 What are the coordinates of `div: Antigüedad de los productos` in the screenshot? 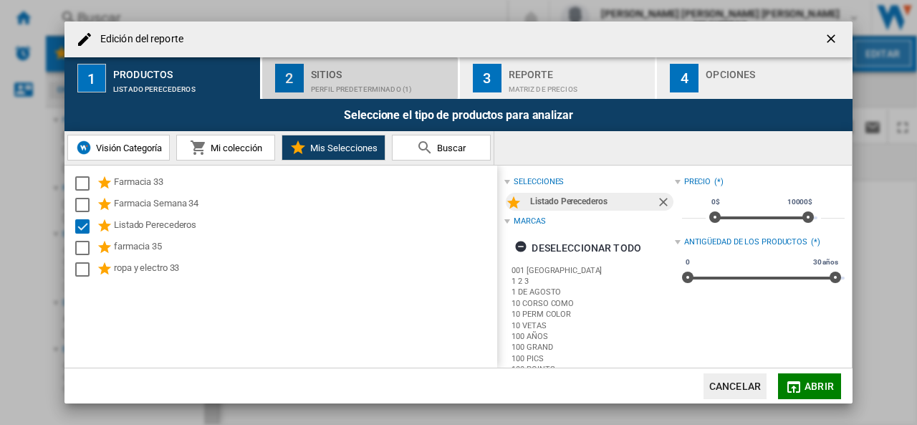 It's located at (745, 242).